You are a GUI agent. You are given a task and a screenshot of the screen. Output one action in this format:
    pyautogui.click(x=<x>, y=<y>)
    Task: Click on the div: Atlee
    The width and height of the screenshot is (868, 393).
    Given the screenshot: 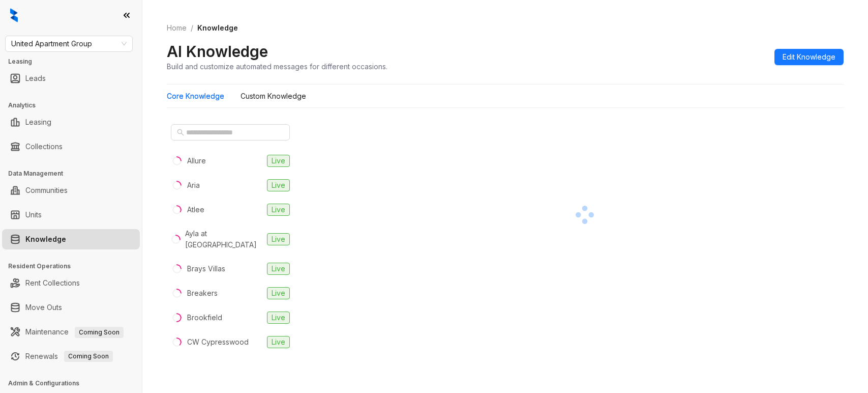 What is the action you would take?
    pyautogui.click(x=196, y=209)
    